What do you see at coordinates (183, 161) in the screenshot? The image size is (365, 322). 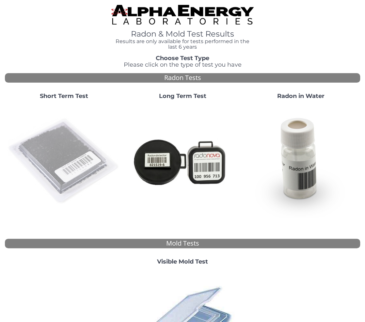 I see `img: Radtrak2vsRadtrak3.jpg` at bounding box center [183, 161].